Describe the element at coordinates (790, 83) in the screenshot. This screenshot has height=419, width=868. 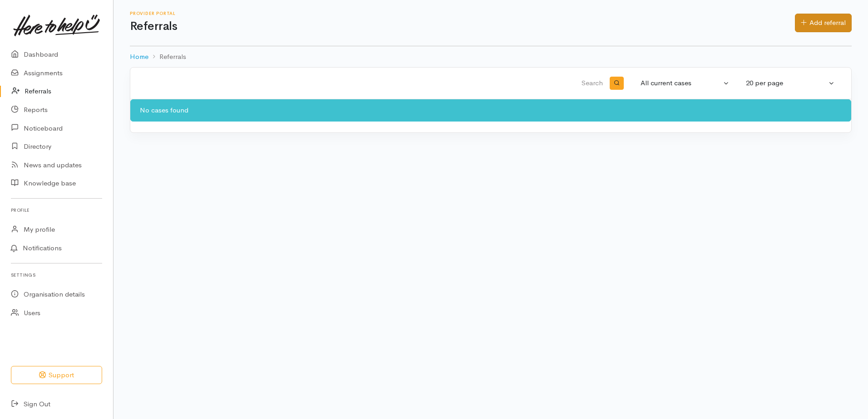
I see `button: 20 per page` at that location.